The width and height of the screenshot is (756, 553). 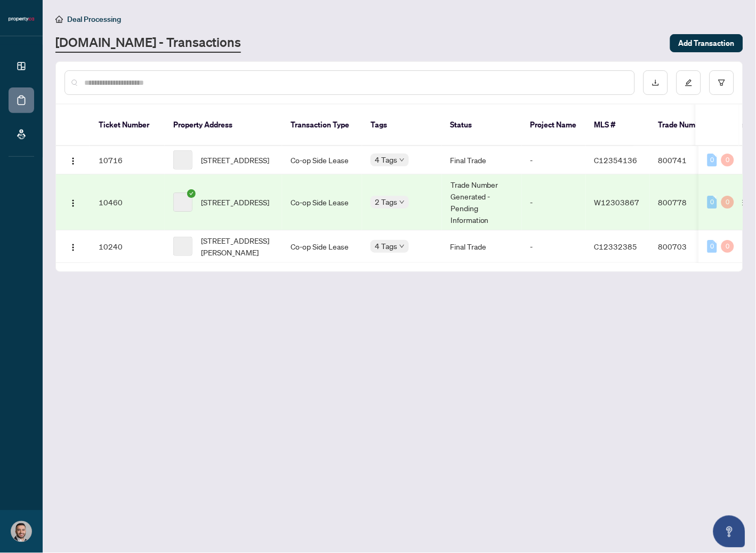 What do you see at coordinates (655, 83) in the screenshot?
I see `span: download` at bounding box center [655, 83].